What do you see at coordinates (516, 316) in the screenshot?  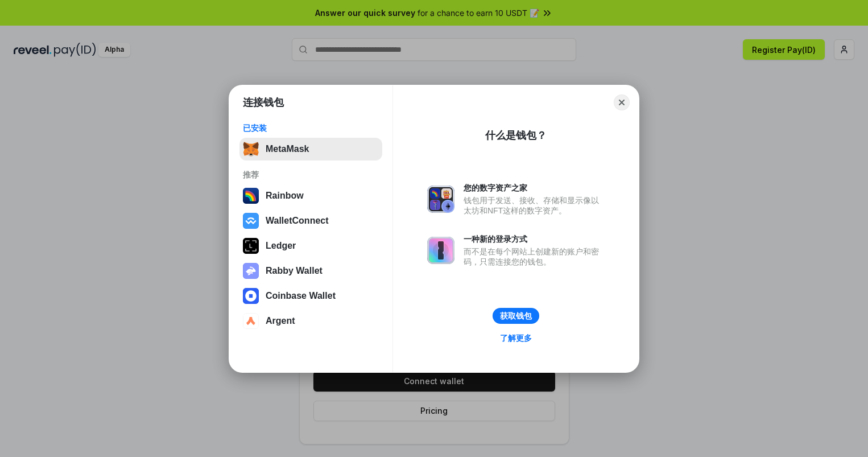 I see `button: 获取钱包` at bounding box center [516, 316].